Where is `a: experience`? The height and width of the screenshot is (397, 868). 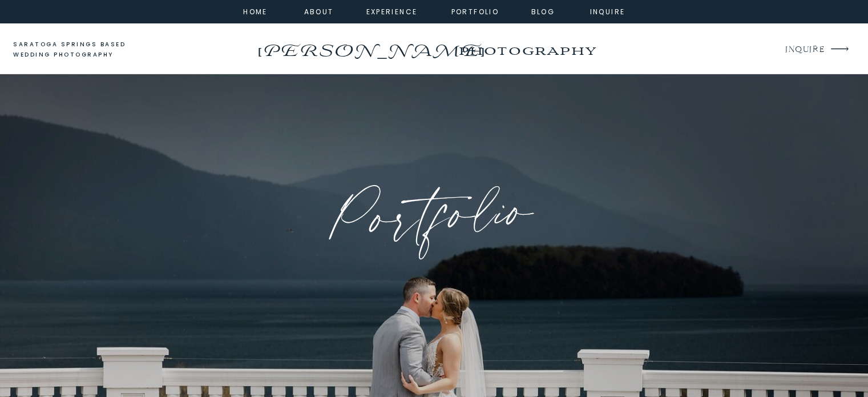
a: experience is located at coordinates (389, 11).